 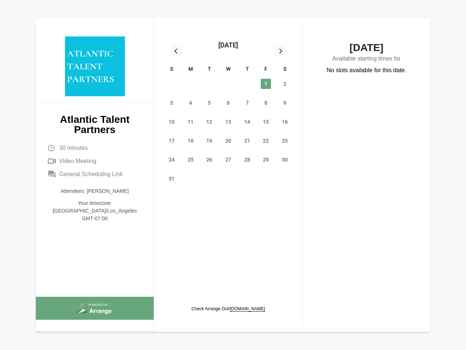 What do you see at coordinates (228, 70) in the screenshot?
I see `div: W` at bounding box center [228, 70].